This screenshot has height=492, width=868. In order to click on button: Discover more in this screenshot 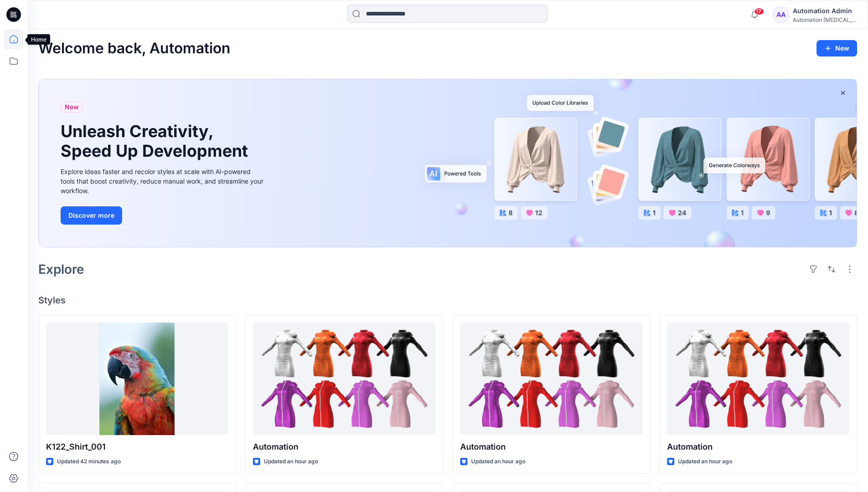, I will do `click(91, 215)`.